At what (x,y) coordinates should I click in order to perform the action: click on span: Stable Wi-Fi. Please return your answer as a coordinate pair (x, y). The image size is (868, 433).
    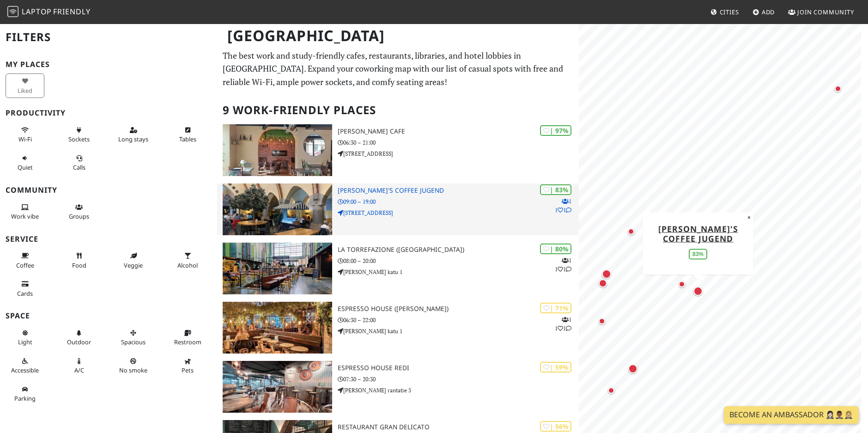
    Looking at the image, I should click on (25, 139).